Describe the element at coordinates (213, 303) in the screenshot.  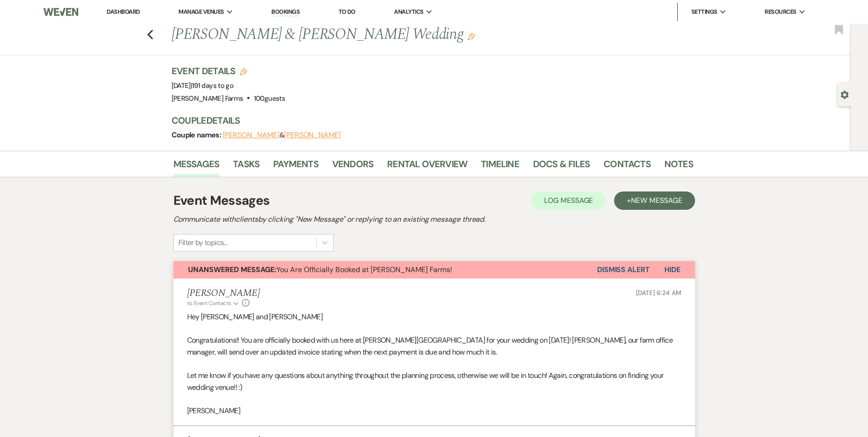
I see `button: to: Event Contacts` at that location.